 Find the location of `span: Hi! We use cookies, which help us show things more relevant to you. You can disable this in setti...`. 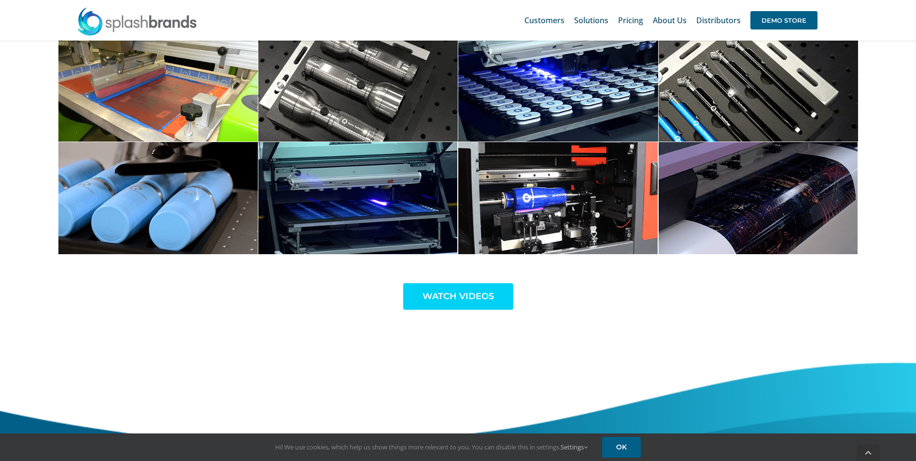

span: Hi! We use cookies, which help us show things more relevant to you. You can disable this in setti... is located at coordinates (431, 447).